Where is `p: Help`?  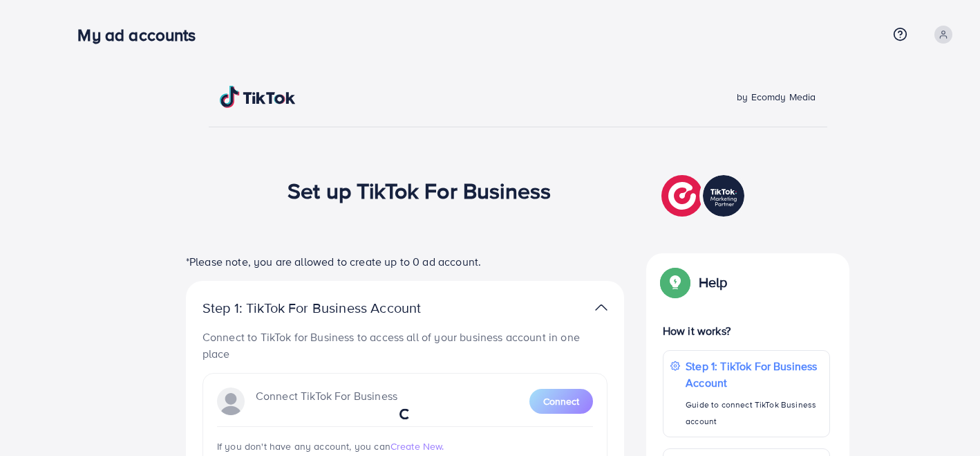
p: Help is located at coordinates (713, 282).